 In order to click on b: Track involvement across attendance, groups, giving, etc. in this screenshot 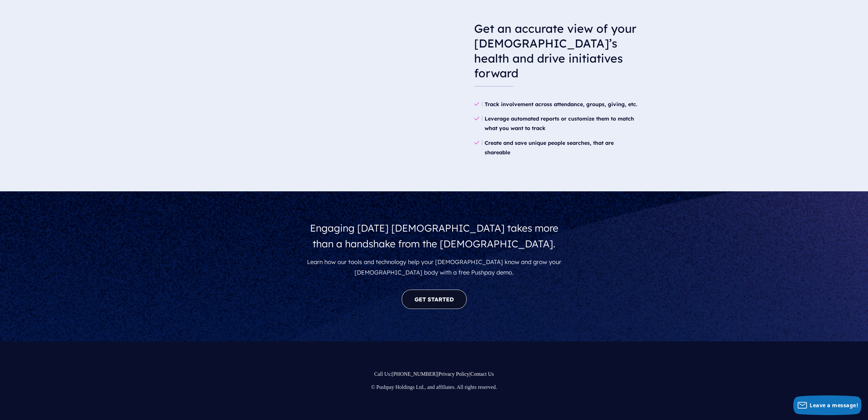, I will do `click(561, 104)`.